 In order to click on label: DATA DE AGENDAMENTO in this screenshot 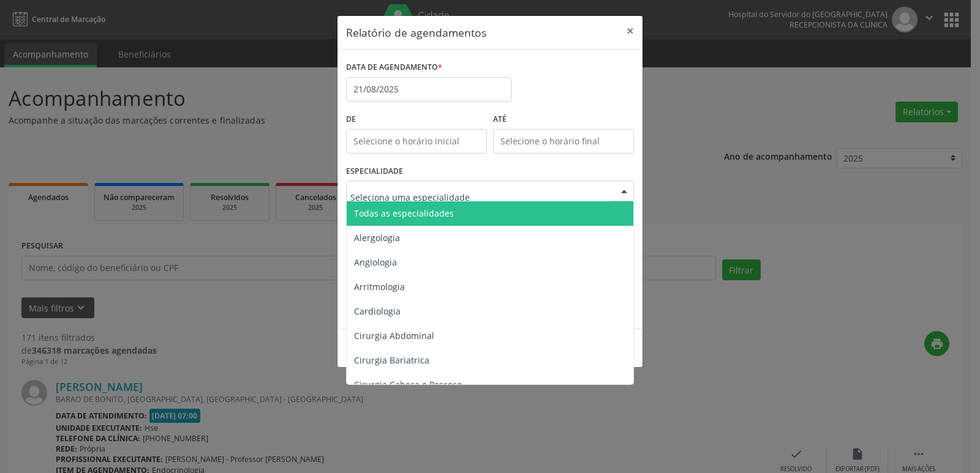, I will do `click(394, 67)`.